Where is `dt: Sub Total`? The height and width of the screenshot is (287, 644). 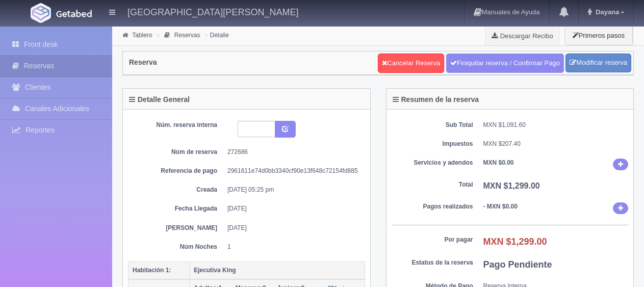
dt: Sub Total is located at coordinates (432, 125).